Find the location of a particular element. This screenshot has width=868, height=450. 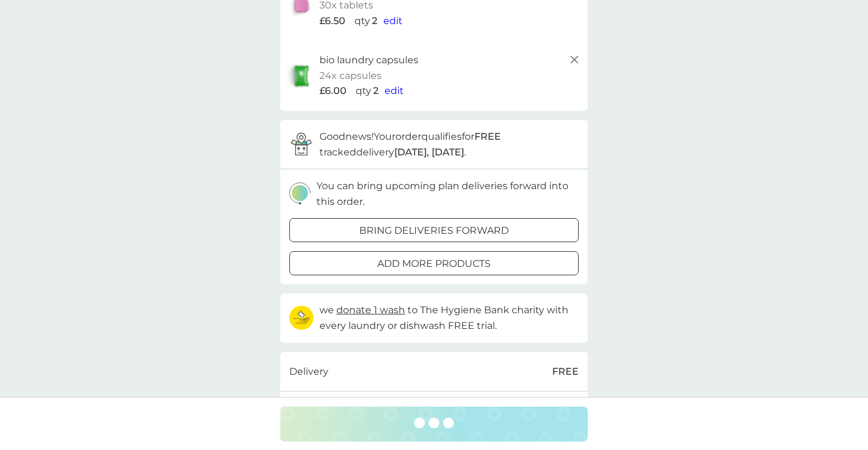

img: delivery-schedule.svg is located at coordinates (299, 193).